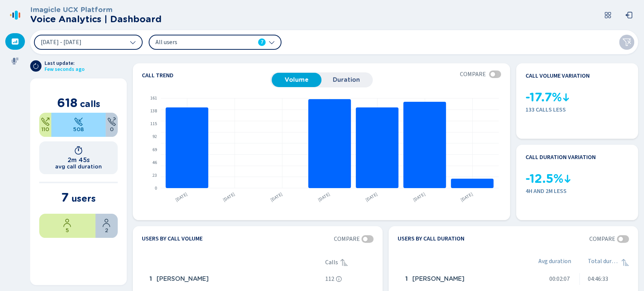 Image resolution: width=644 pixels, height=291 pixels. What do you see at coordinates (627, 42) in the screenshot?
I see `svg: funnel-disabled` at bounding box center [627, 42].